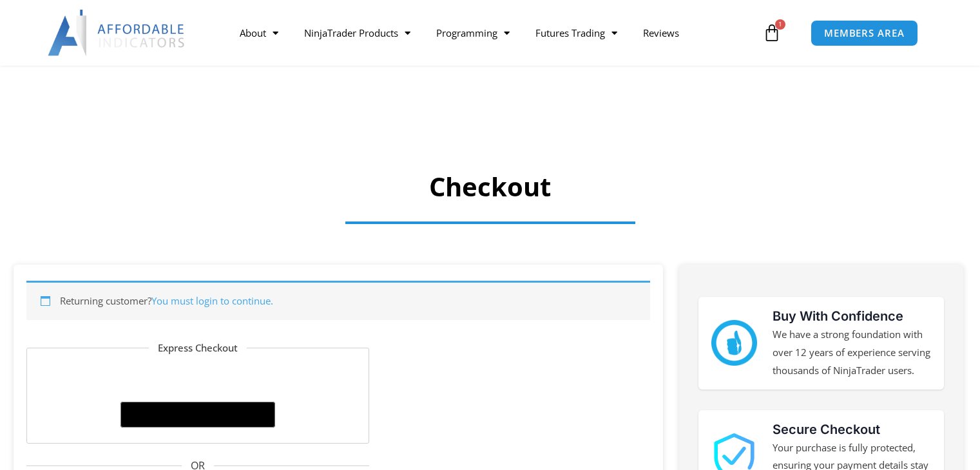 Image resolution: width=980 pixels, height=470 pixels. What do you see at coordinates (212, 301) in the screenshot?
I see `a: You must login to continue.` at bounding box center [212, 301].